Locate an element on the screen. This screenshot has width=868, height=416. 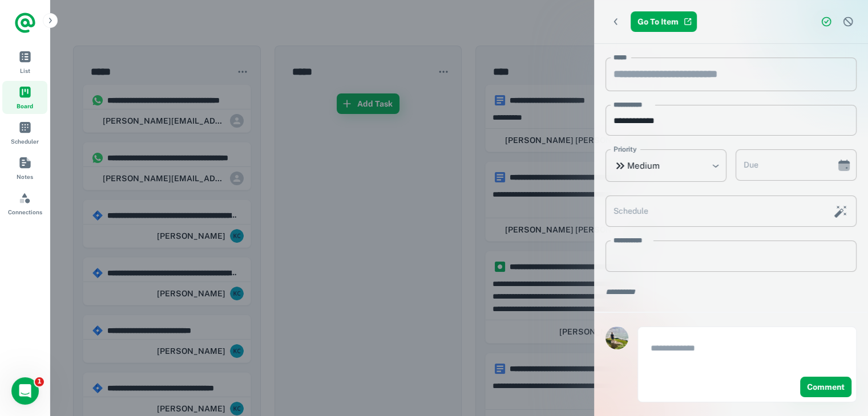
a: Connections is located at coordinates (25, 204).